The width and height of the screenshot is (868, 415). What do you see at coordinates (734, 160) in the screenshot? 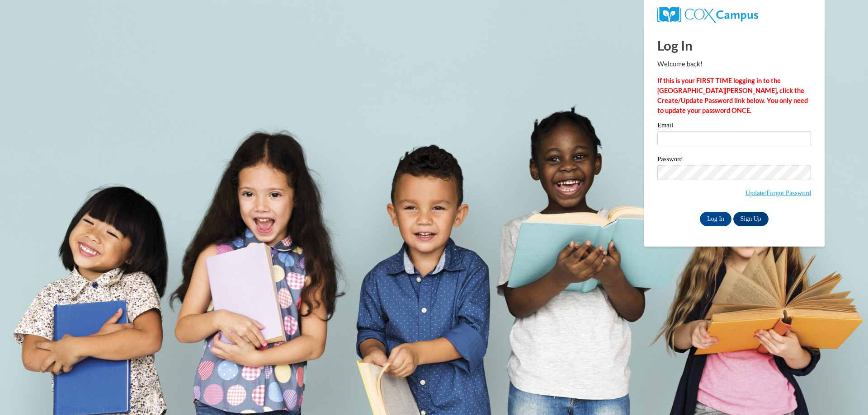
I see `label: Password` at bounding box center [734, 160].